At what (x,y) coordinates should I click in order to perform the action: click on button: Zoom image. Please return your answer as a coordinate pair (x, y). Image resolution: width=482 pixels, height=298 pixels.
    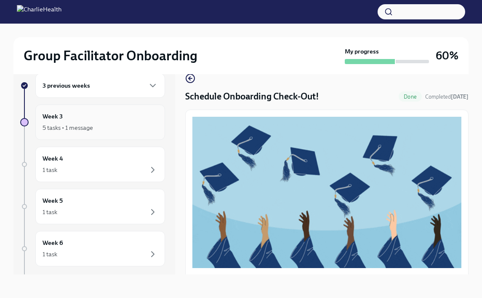
    Looking at the image, I should click on (327, 192).